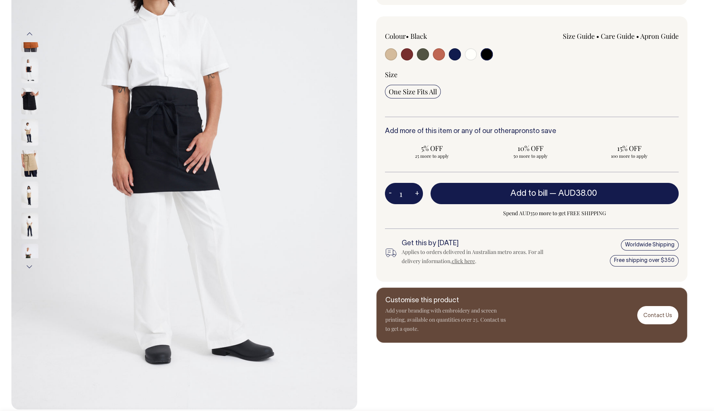 Image resolution: width=714 pixels, height=411 pixels. What do you see at coordinates (432, 151) in the screenshot?
I see `input: 5% OFF 25 more to apply` at bounding box center [432, 151].